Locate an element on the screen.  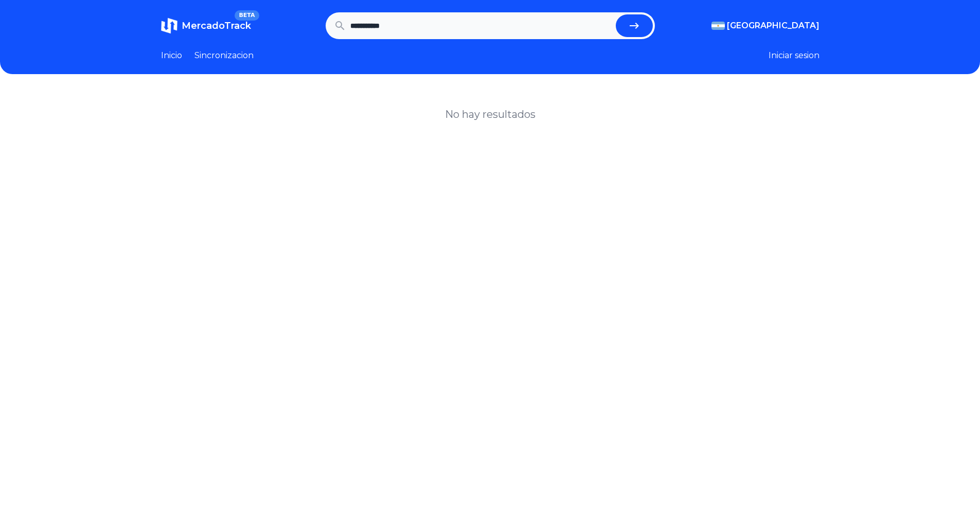
button: Iniciar sesion is located at coordinates (794, 55).